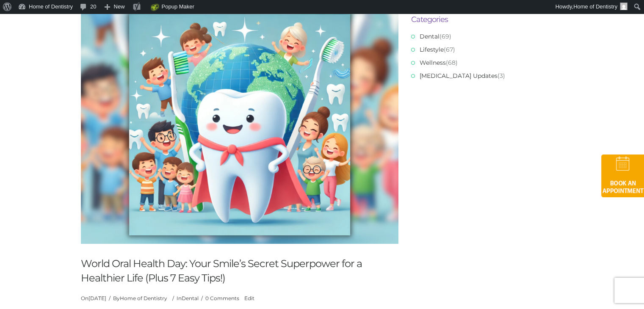 This screenshot has height=309, width=644. Describe the element at coordinates (240, 125) in the screenshot. I see `img: blog-img` at that location.